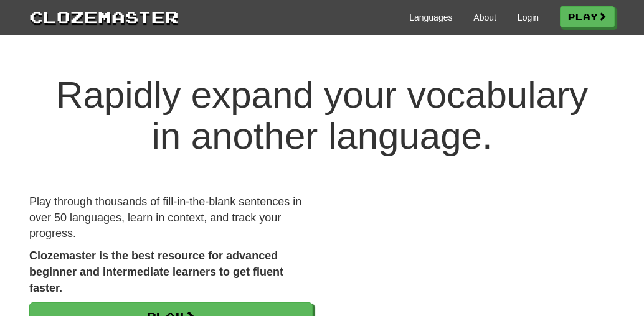  I want to click on strong: Clozemaster is the best resource for advanced beginner and intermediate learners to get fluent fa..., so click(156, 271).